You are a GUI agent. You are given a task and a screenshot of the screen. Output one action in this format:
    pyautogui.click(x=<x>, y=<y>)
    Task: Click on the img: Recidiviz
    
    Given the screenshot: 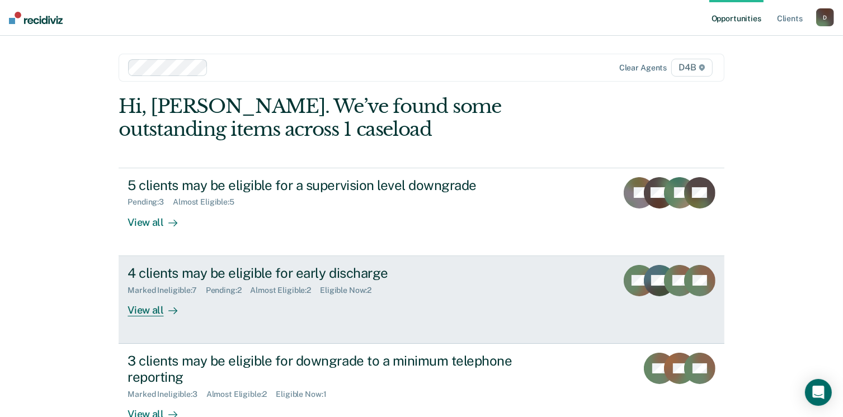 What is the action you would take?
    pyautogui.click(x=36, y=18)
    